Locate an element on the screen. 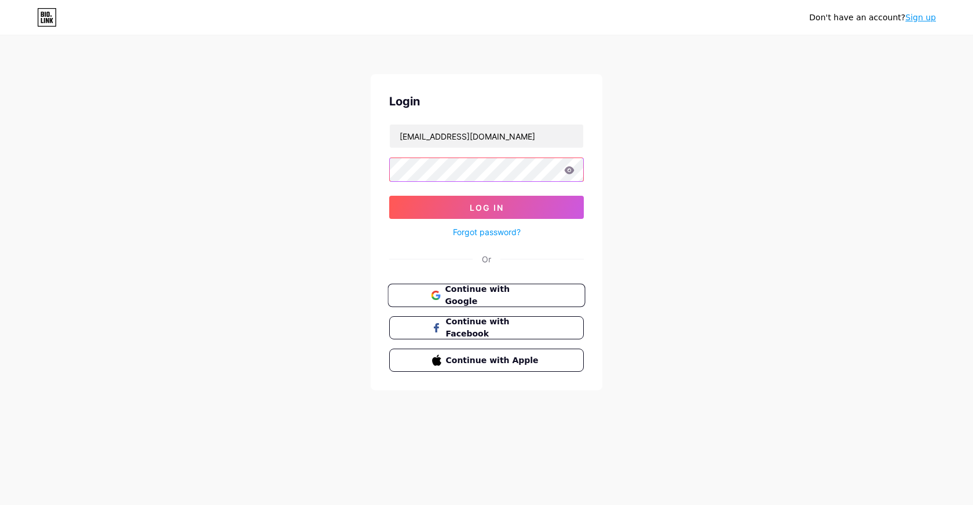 The image size is (973, 505). span: Log In is located at coordinates (486, 207).